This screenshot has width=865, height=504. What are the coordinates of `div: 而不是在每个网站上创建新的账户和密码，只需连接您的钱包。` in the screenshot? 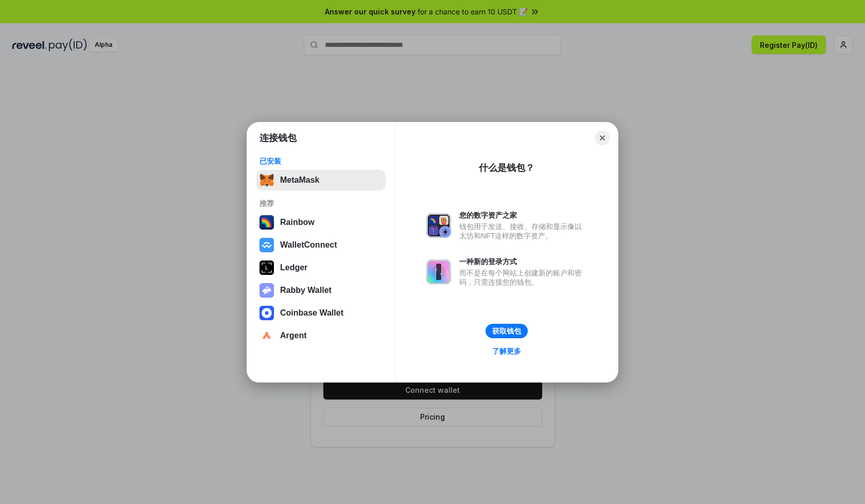 It's located at (523, 278).